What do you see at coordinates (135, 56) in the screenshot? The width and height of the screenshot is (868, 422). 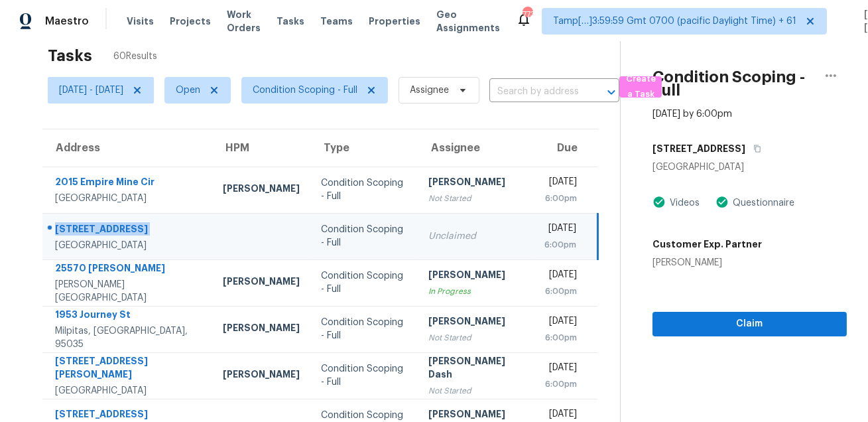 I see `span: 60 Results` at bounding box center [135, 56].